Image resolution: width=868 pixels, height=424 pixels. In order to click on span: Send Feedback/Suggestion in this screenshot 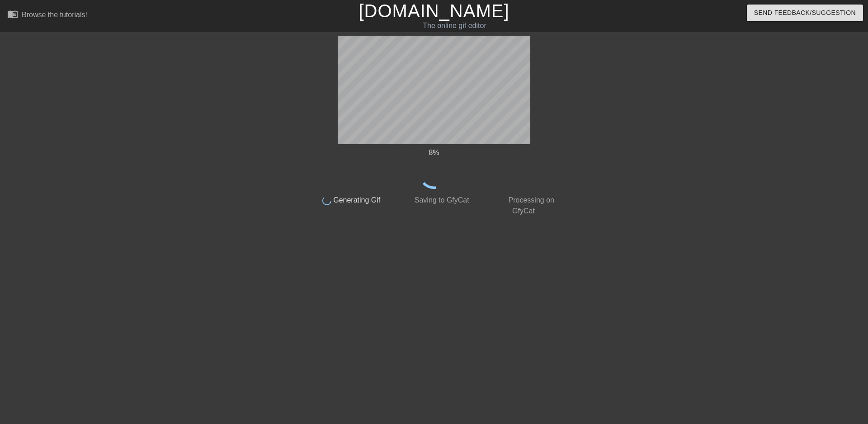, I will do `click(804, 12)`.